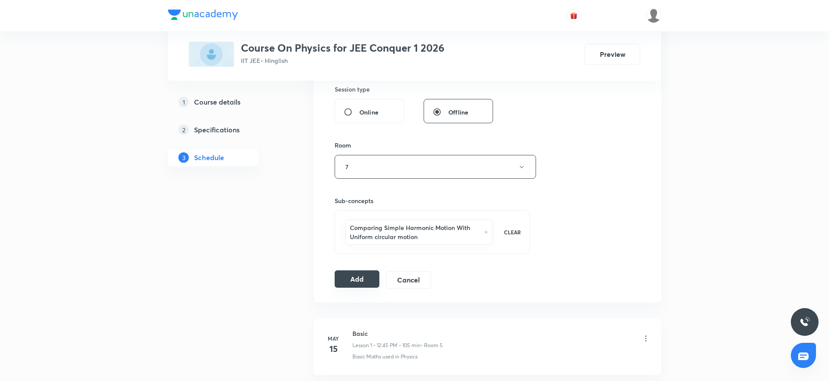 Image resolution: width=829 pixels, height=381 pixels. What do you see at coordinates (217, 102) in the screenshot?
I see `h5: Course details` at bounding box center [217, 102].